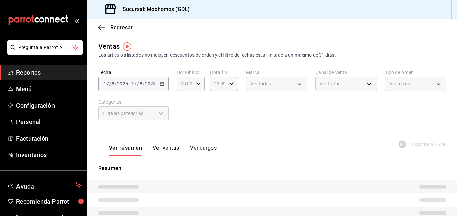 The image size is (457, 216). I want to click on button: Tooltip marker, so click(127, 46).